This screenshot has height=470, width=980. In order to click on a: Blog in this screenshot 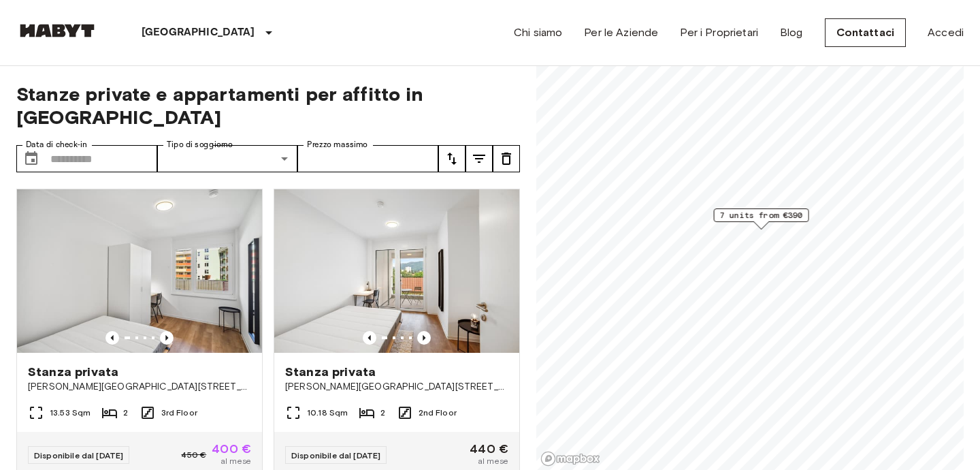, I will do `click(792, 33)`.